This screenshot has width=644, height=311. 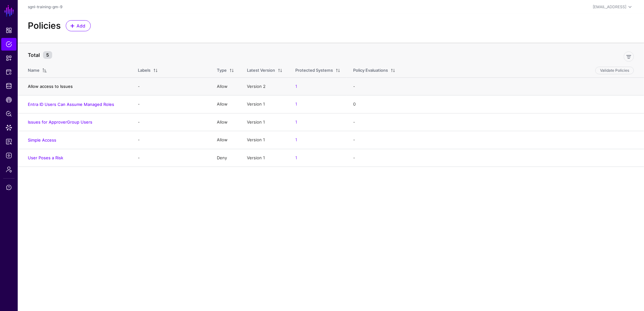 I want to click on span: Add, so click(x=81, y=26).